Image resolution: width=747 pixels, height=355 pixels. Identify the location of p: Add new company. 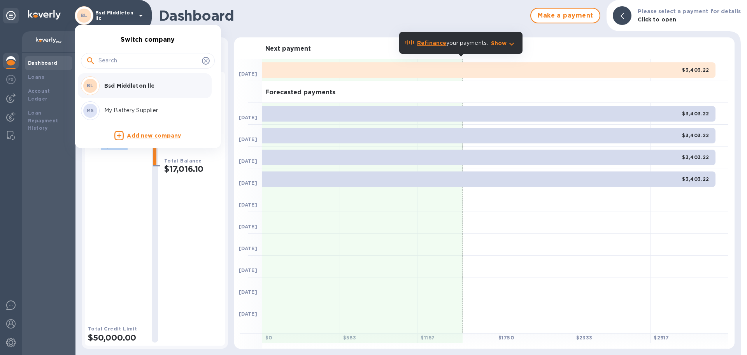
(154, 136).